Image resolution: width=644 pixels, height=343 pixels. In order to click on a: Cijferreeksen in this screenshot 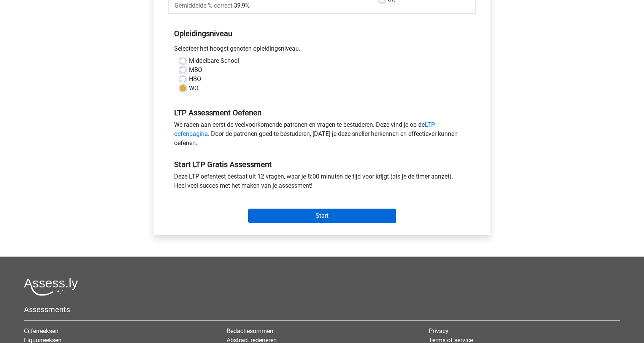, I will do `click(41, 331)`.